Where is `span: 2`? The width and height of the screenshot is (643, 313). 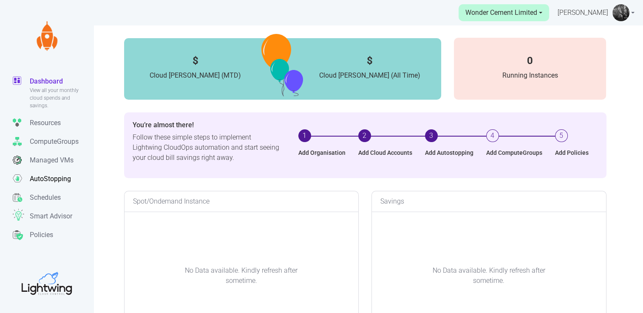 span: 2 is located at coordinates (364, 136).